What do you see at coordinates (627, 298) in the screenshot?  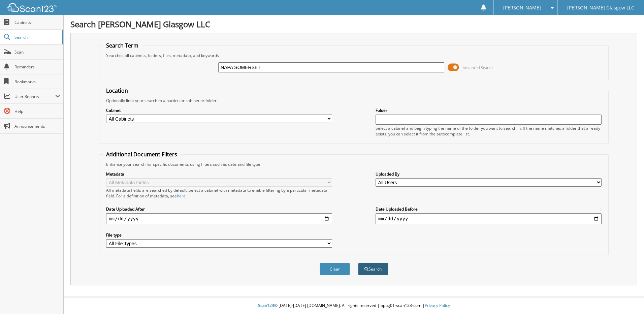 I see `div: Chat Widget` at bounding box center [627, 298].